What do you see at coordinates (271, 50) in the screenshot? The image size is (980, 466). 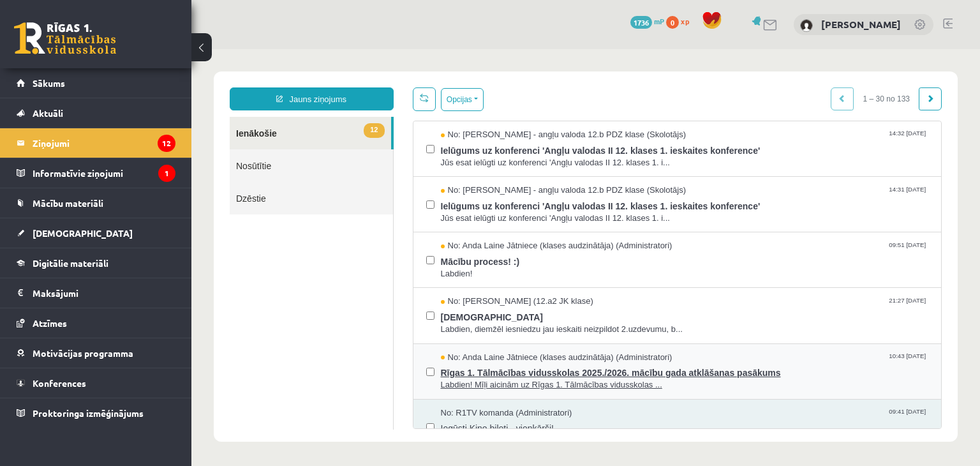 I see `button: Opcijas` at bounding box center [271, 50].